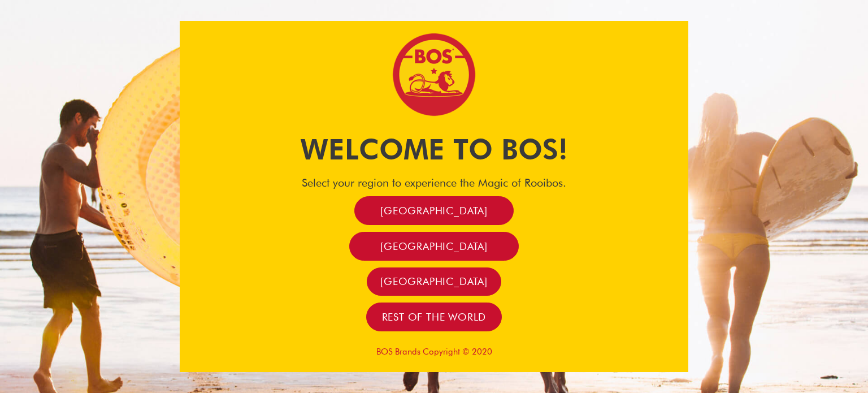 The width and height of the screenshot is (868, 393). Describe the element at coordinates (434, 183) in the screenshot. I see `h4: Select your region to experience the Magic of Rooibos.` at that location.